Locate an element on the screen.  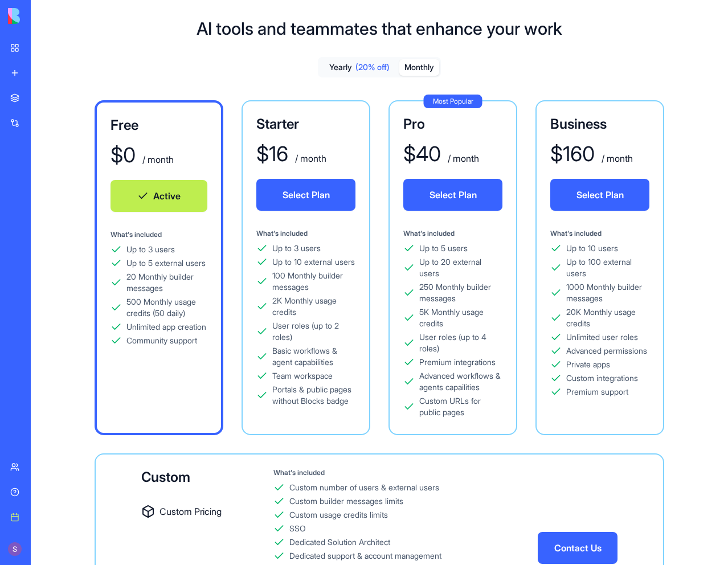
div: Up to 100 external users is located at coordinates (608, 268).